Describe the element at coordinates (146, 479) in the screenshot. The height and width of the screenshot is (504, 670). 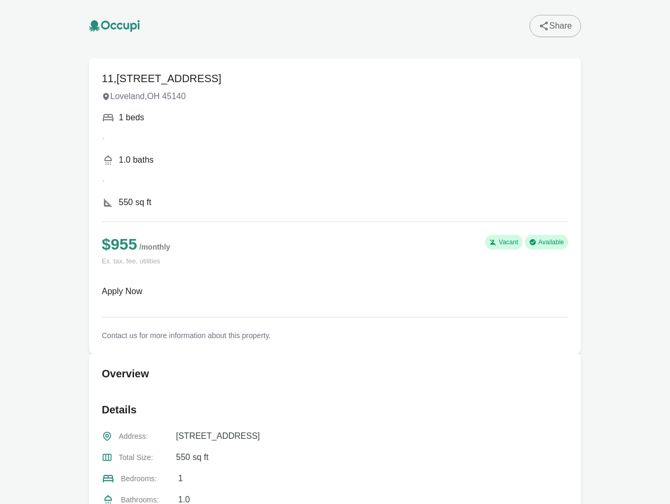
I see `span: Bedrooms :` at that location.